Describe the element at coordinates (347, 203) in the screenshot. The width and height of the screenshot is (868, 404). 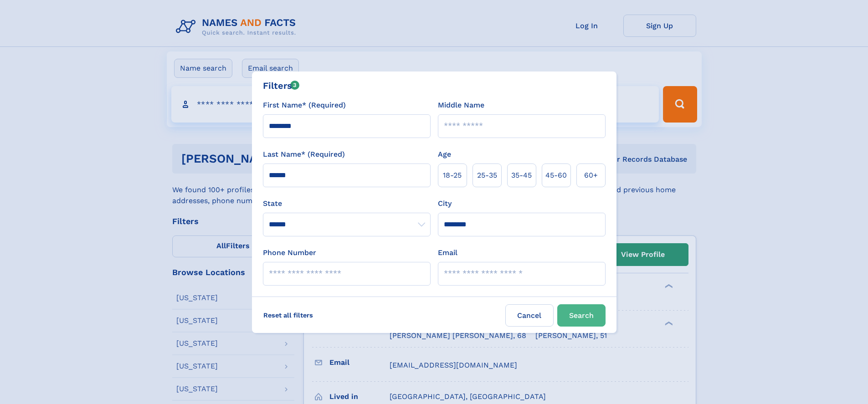
I see `label: State` at that location.